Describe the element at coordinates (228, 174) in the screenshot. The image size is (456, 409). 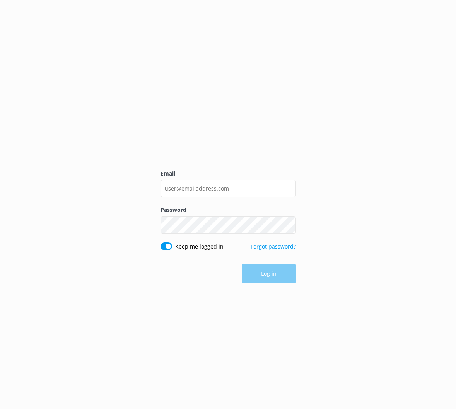
I see `label: Email` at that location.